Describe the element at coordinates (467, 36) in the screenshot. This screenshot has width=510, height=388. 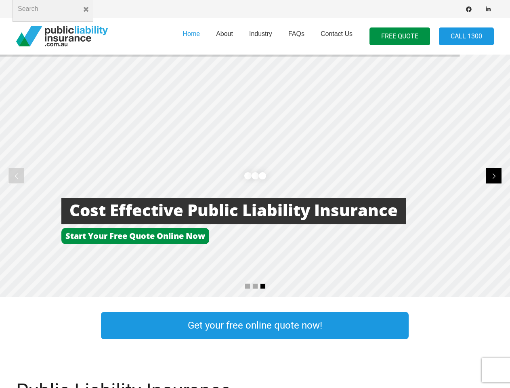
I see `a: Call 1300` at that location.